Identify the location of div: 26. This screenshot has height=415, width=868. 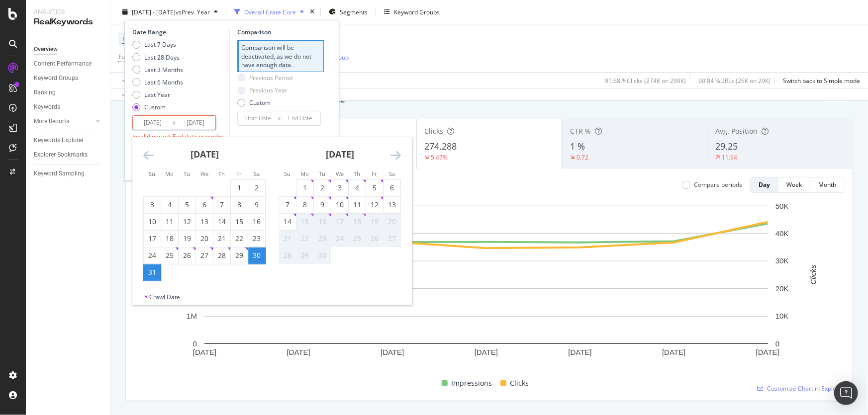
(374, 238).